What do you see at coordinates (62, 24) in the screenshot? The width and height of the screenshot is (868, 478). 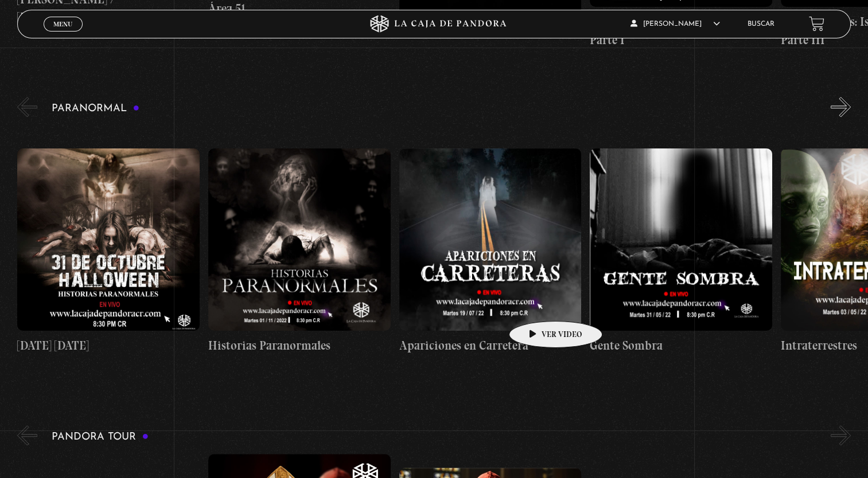 I see `span: Menu` at bounding box center [62, 24].